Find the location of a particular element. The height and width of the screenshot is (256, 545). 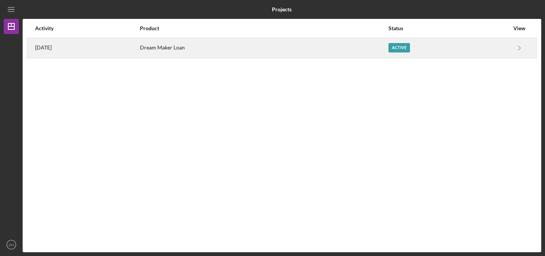

div: Status is located at coordinates (449, 28).